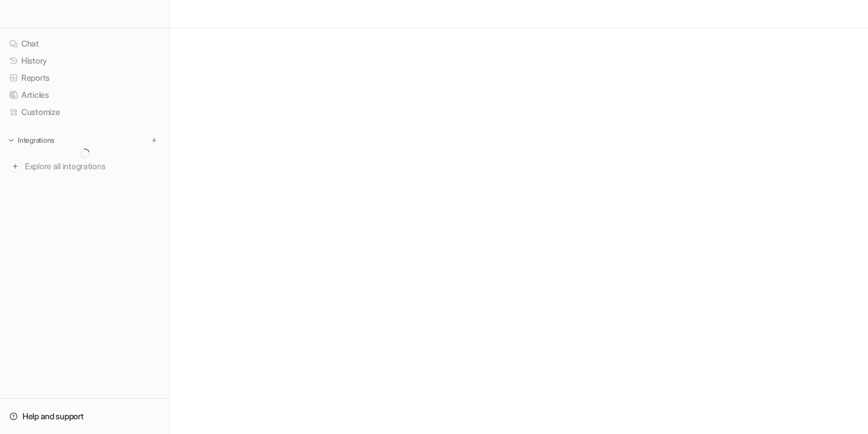 The image size is (868, 434). What do you see at coordinates (84, 95) in the screenshot?
I see `a: Articles` at bounding box center [84, 95].